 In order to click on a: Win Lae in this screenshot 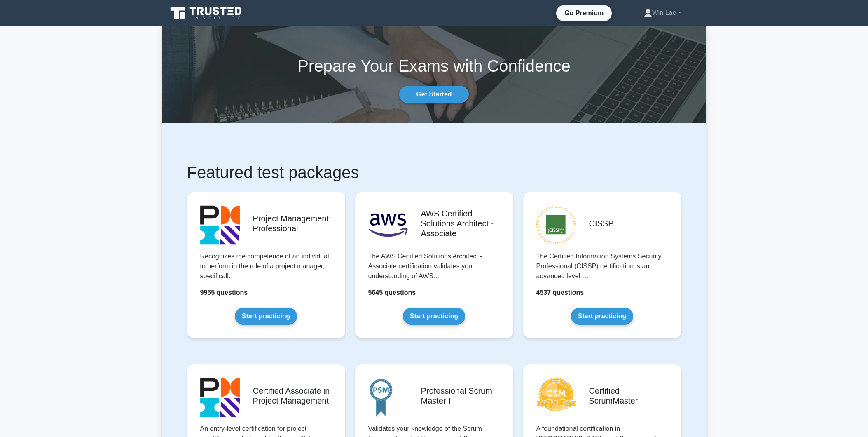, I will do `click(662, 13)`.